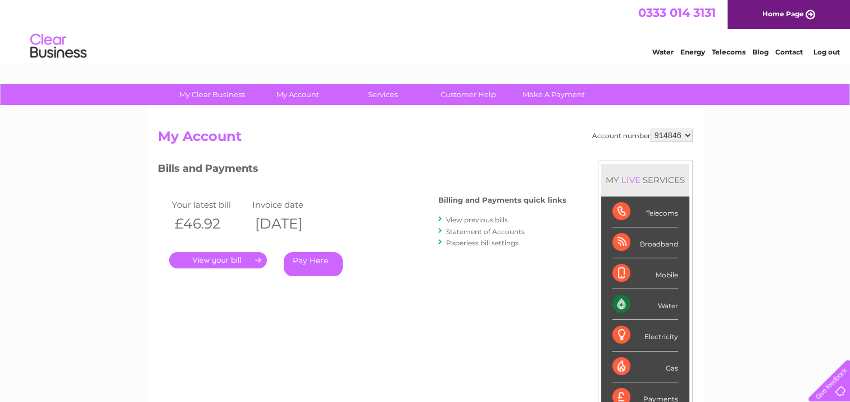 The height and width of the screenshot is (402, 850). Describe the element at coordinates (677, 12) in the screenshot. I see `a: 0333 014 3131` at that location.